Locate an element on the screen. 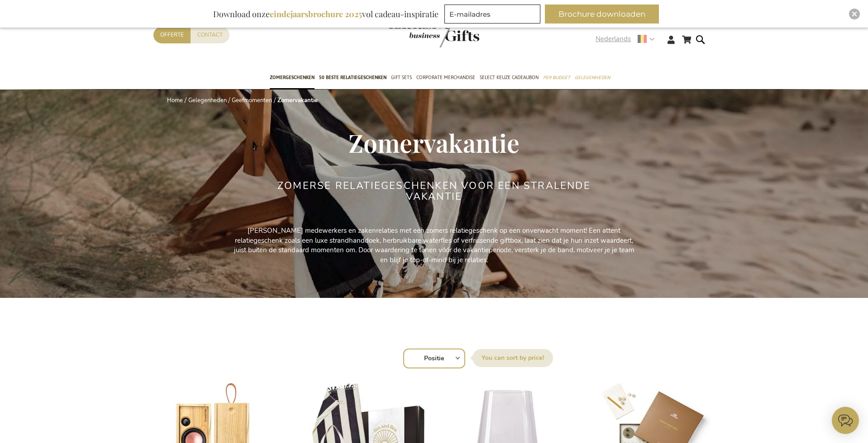  input: E-mailadres is located at coordinates (492, 14).